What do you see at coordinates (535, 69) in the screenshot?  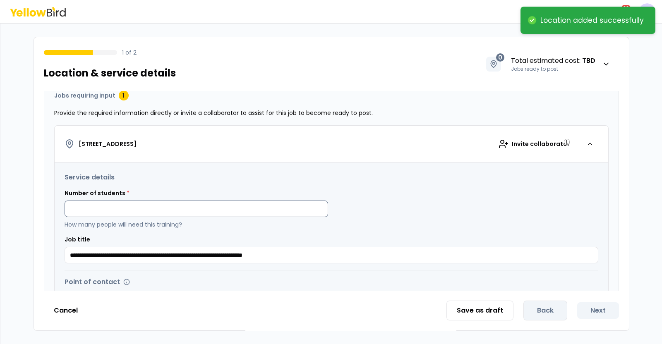 I see `span: Jobs ready to post` at bounding box center [535, 69].